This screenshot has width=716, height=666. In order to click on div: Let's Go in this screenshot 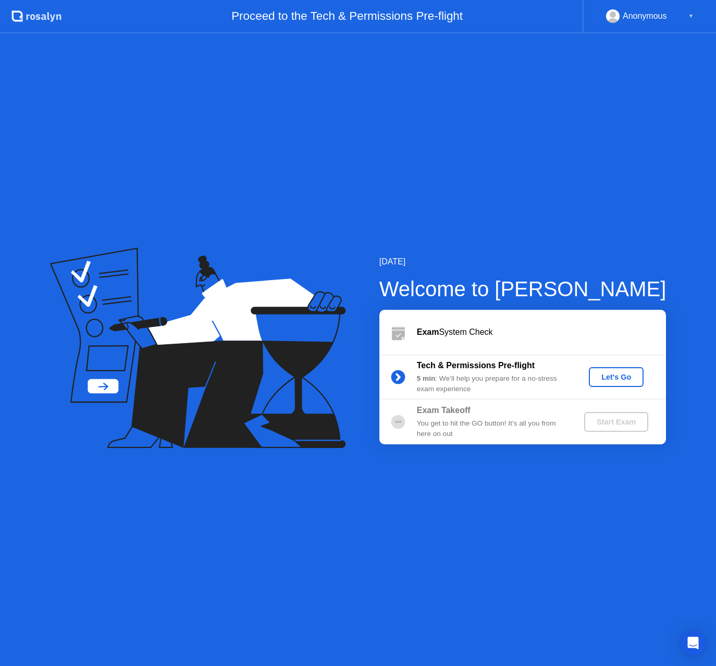, I will do `click(616, 377)`.